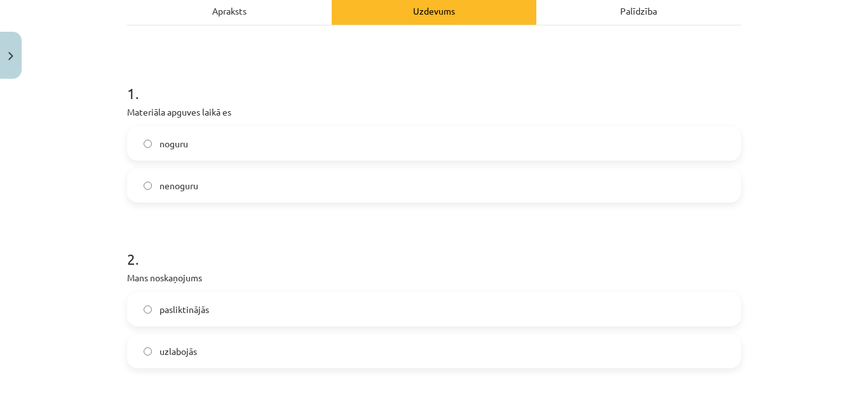 This screenshot has height=407, width=868. Describe the element at coordinates (11, 56) in the screenshot. I see `img: icon-close-lesson-0947bae3869378f0d4975bcd49f059093ad1ed9edebbc8119c70593378902aed.svg` at that location.